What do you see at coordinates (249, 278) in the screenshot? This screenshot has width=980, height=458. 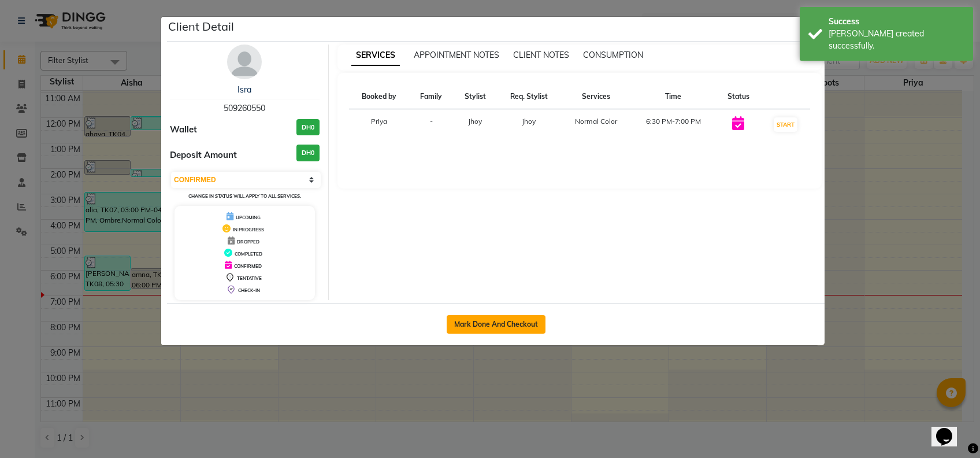 I see `span: TENTATIVE` at bounding box center [249, 278].